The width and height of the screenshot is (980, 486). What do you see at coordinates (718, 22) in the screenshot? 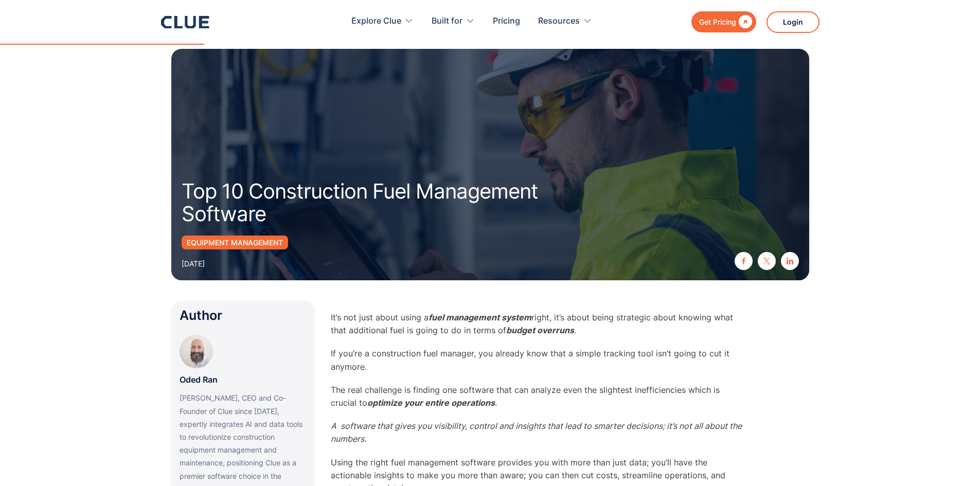
I see `div: Get Pricing` at bounding box center [718, 22].